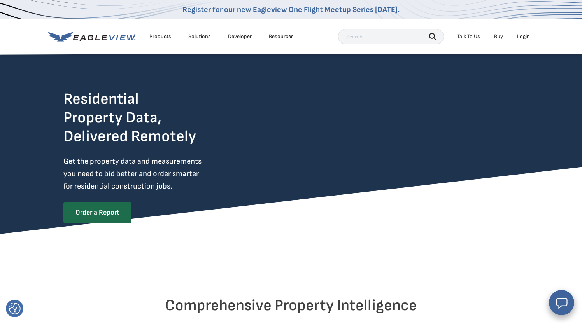 This screenshot has height=323, width=582. I want to click on div: Talk To Us, so click(469, 37).